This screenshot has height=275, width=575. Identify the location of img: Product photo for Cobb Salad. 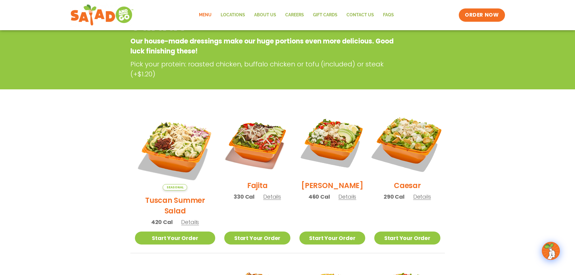
(332, 143).